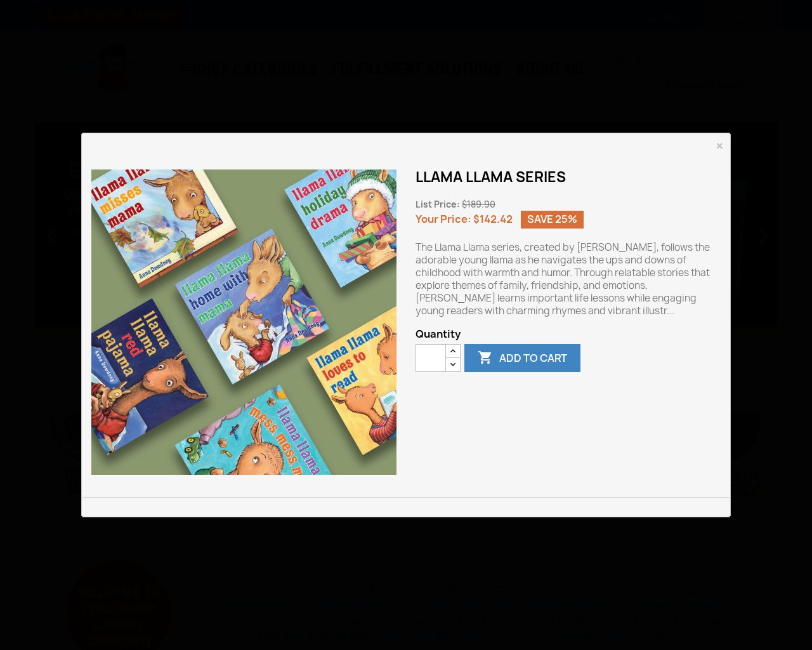 This screenshot has width=812, height=650. What do you see at coordinates (244, 322) in the screenshot?
I see `img: Llama Llama Series` at bounding box center [244, 322].